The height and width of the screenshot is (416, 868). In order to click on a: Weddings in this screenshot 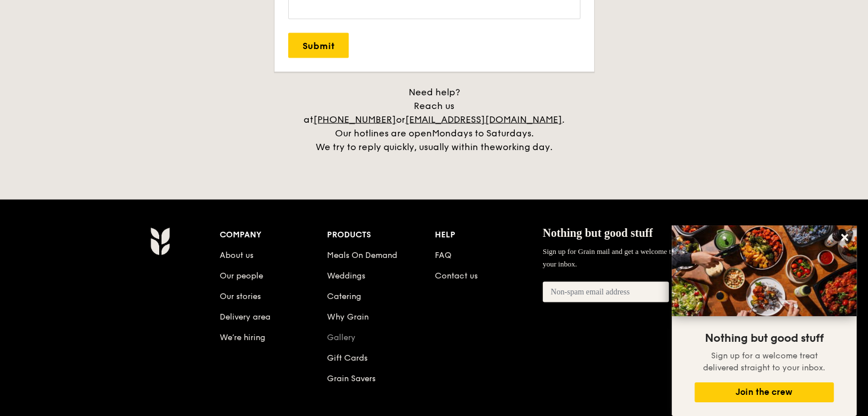, I will do `click(346, 275)`.